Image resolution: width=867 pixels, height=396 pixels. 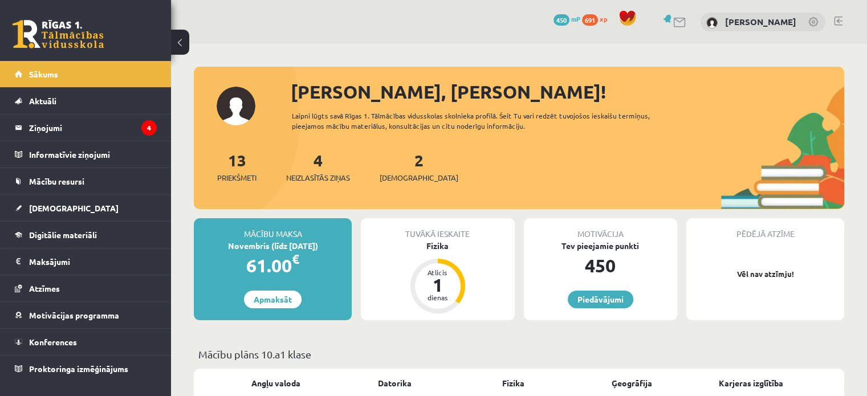 What do you see at coordinates (603, 19) in the screenshot?
I see `span: xp` at bounding box center [603, 19].